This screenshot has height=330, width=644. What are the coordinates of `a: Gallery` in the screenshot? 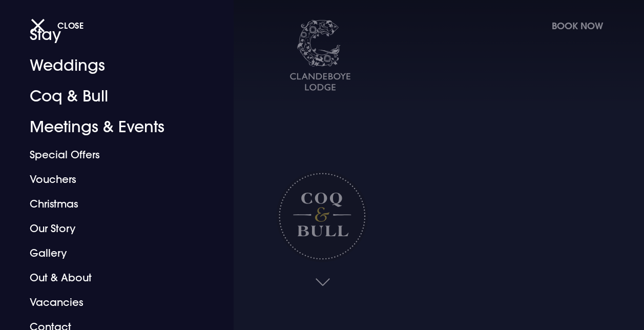 It's located at (110, 253).